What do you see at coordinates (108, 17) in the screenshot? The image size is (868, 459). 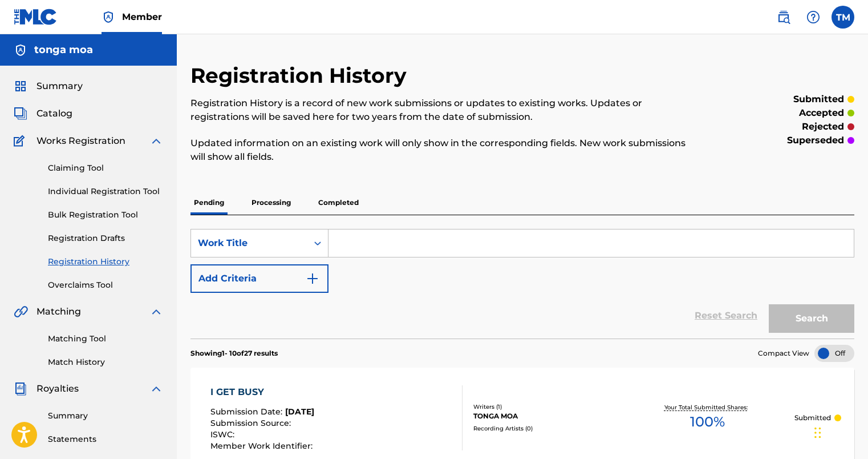 I see `img: Top Rightsholder` at bounding box center [108, 17].